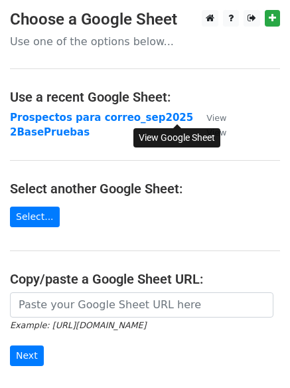 The height and width of the screenshot is (388, 290). What do you see at coordinates (145, 19) in the screenshot?
I see `h3: Choose a Google Sheet` at bounding box center [145, 19].